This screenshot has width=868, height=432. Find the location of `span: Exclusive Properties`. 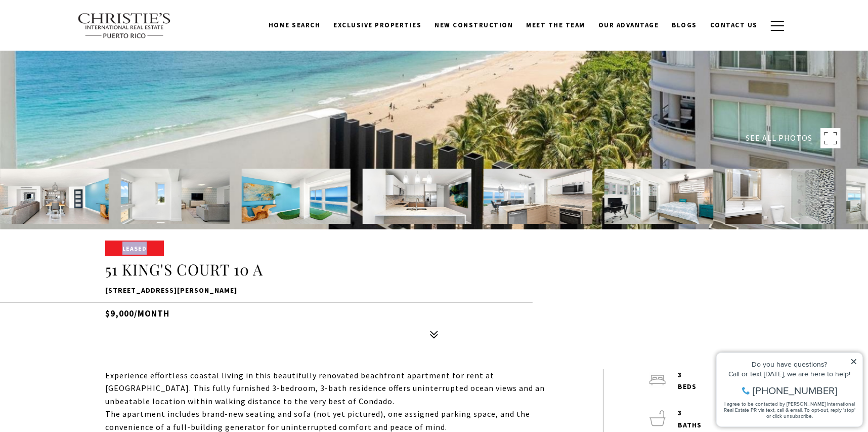

span: Exclusive Properties is located at coordinates (378, 25).